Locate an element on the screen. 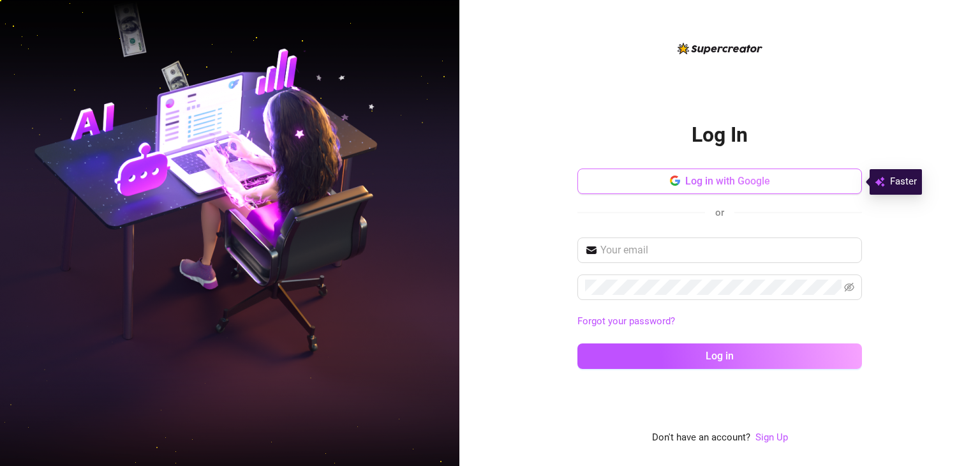 This screenshot has height=466, width=980. img: logo-BBDzfeDw.svg is located at coordinates (720, 49).